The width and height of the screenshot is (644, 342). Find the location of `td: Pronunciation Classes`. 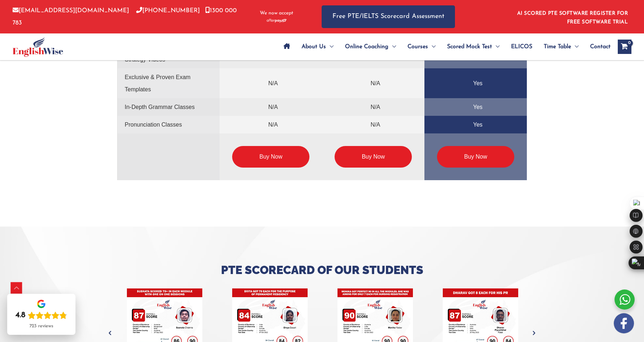

td: Pronunciation Classes is located at coordinates (169, 125).